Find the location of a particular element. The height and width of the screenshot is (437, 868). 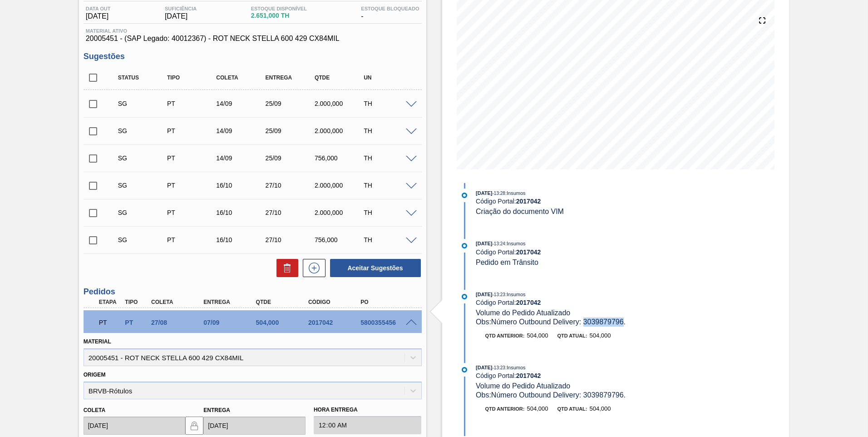

span: Qtd atual: is located at coordinates (572, 409).